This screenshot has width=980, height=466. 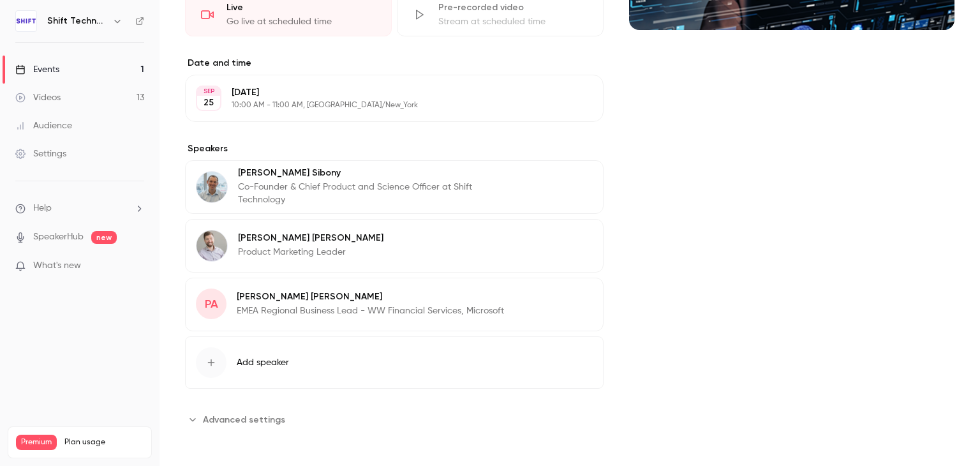 I want to click on a: SpeakerHub, so click(x=58, y=237).